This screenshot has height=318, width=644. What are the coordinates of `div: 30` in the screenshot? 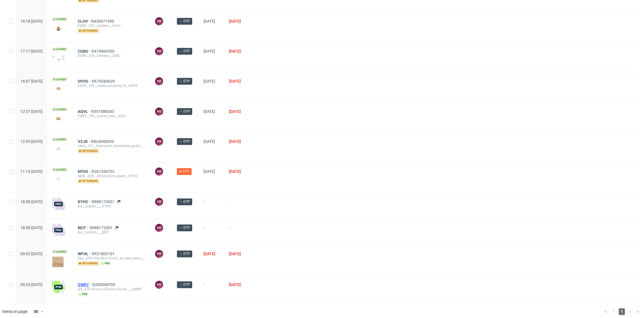 It's located at (35, 311).